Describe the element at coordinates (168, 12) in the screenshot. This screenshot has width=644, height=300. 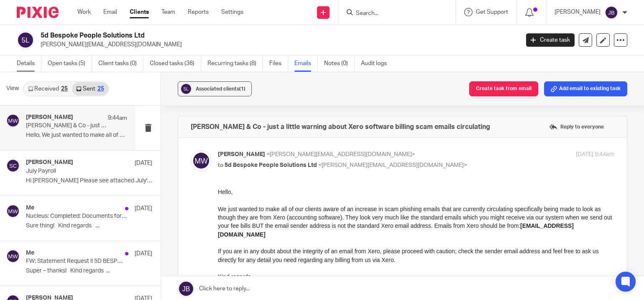
I see `a: Team` at that location.